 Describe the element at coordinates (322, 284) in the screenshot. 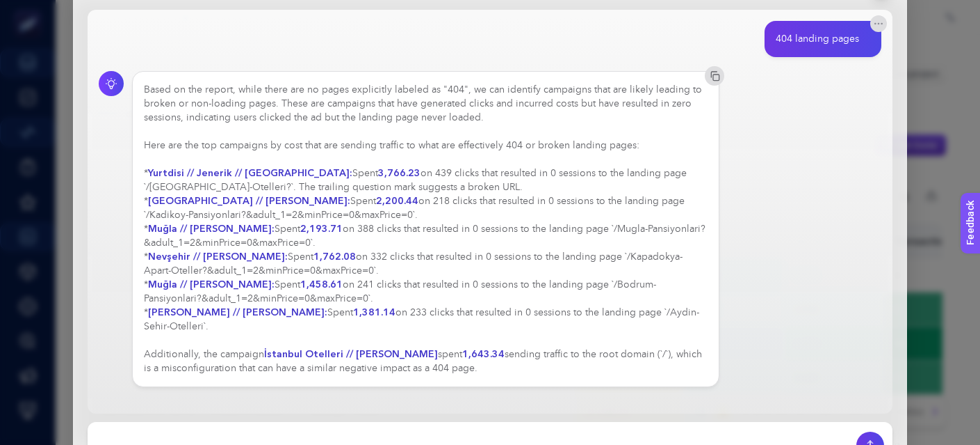

I see `strong: 1,458.61` at that location.